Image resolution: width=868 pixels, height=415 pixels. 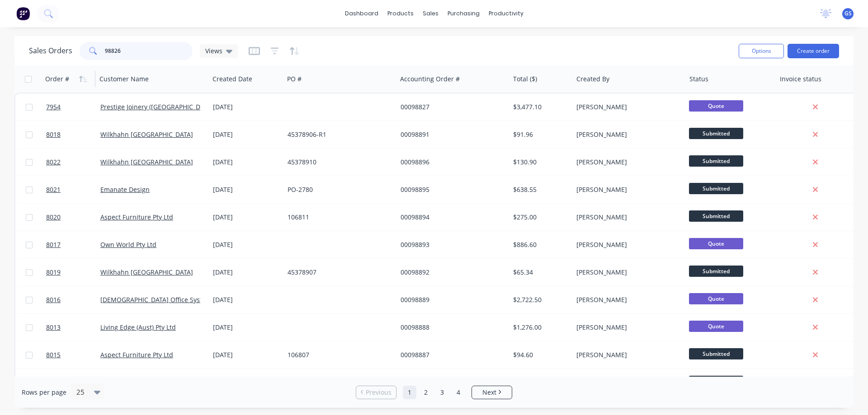 I want to click on span: 7954, so click(x=53, y=107).